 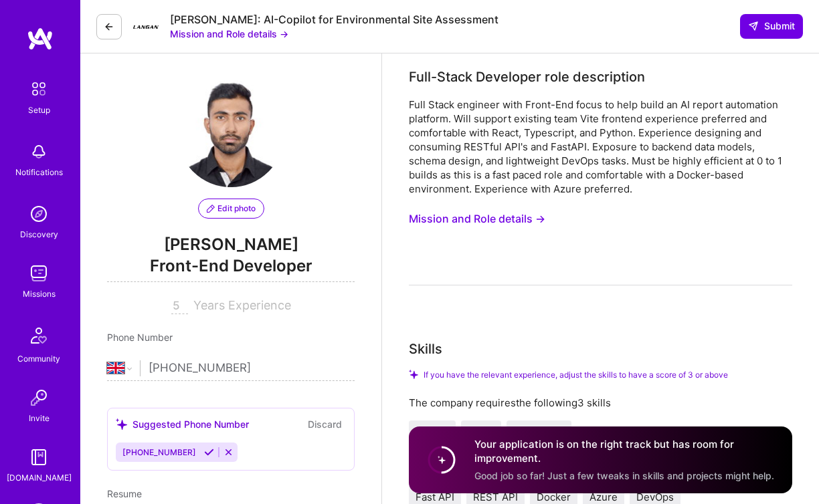 What do you see at coordinates (39, 214) in the screenshot?
I see `img: discovery` at bounding box center [39, 214].